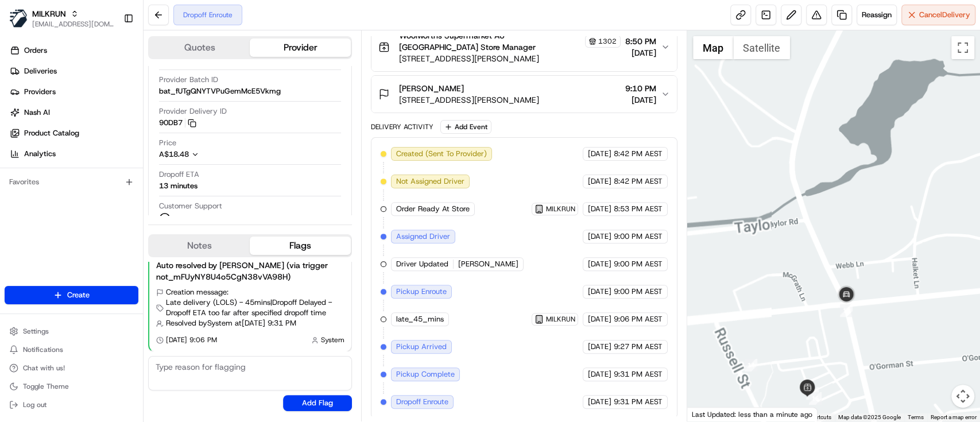 The height and width of the screenshot is (422, 980). What do you see at coordinates (423, 236) in the screenshot?
I see `span: Assigned Driver` at bounding box center [423, 236].